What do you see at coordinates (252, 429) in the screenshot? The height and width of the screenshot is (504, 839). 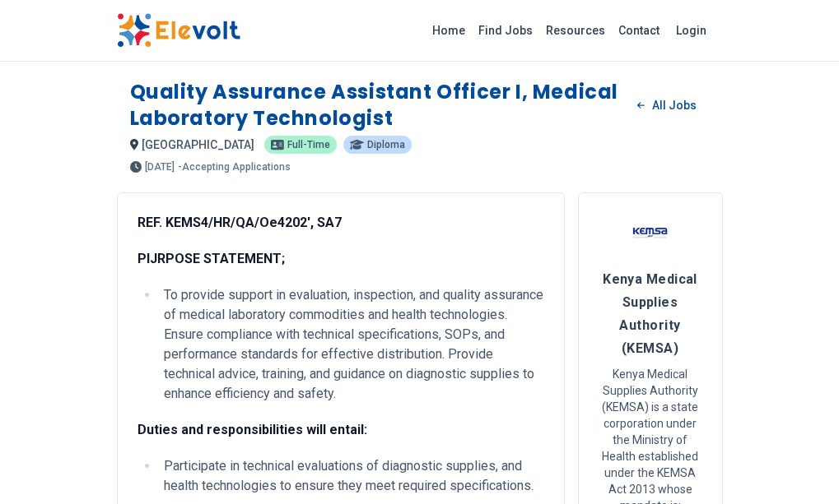 I see `strong: Duties and responsibilities will entail:` at bounding box center [252, 429].